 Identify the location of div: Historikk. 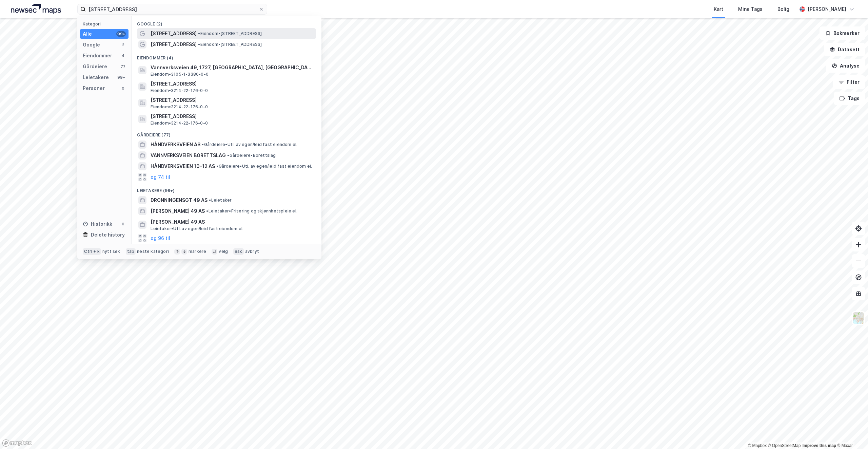
(97, 224).